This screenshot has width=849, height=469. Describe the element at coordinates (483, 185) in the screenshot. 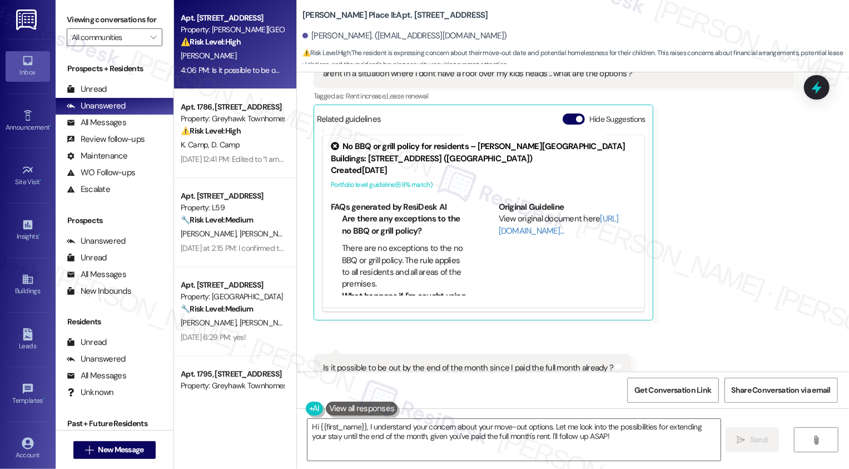

I see `div: Portfolio level guideline ( 69 % match)` at that location.